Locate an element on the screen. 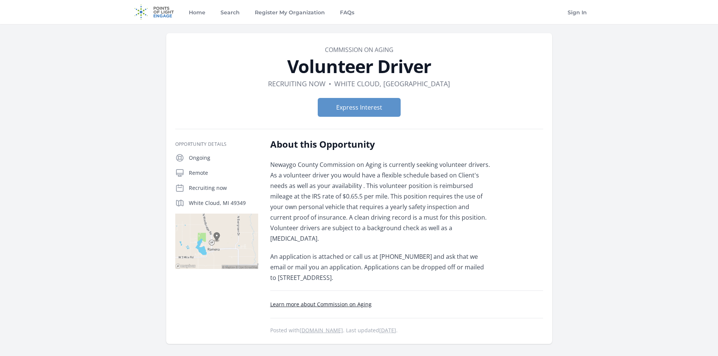 This screenshot has height=356, width=718. img: Map is located at coordinates (217, 241).